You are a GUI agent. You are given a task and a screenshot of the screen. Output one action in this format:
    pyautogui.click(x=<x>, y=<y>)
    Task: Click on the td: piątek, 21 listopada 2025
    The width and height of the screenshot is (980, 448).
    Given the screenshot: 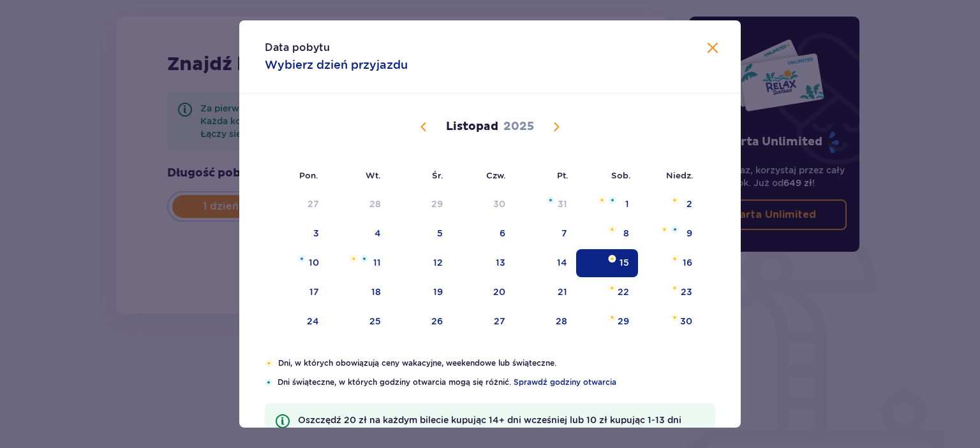 What is the action you would take?
    pyautogui.click(x=545, y=292)
    